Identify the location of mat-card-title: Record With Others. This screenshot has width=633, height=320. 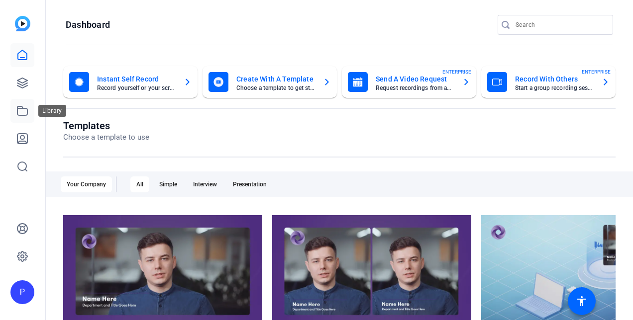
(554, 79).